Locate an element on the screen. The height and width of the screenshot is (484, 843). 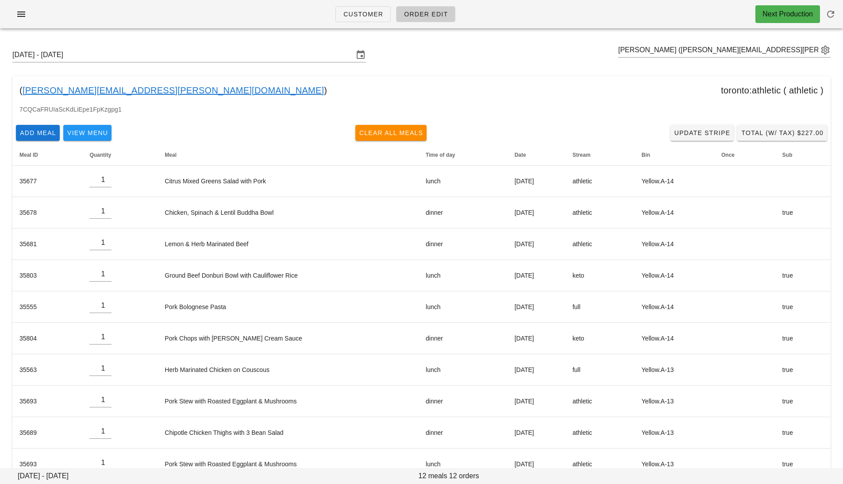
th: Meal: Not sorted. Activate to sort ascending. is located at coordinates (288, 155).